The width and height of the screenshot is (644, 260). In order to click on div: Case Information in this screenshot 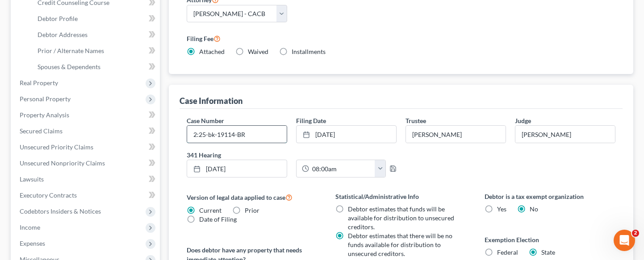, I will do `click(211, 101)`.